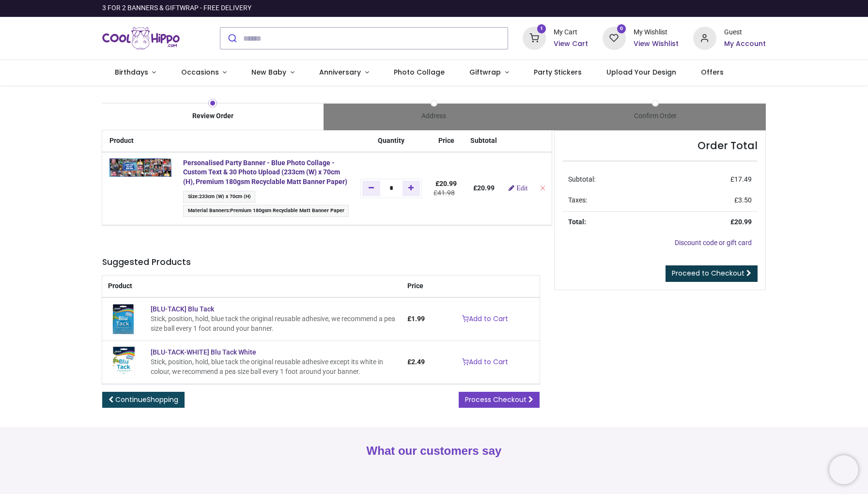 This screenshot has height=494, width=868. What do you see at coordinates (434, 116) in the screenshot?
I see `div: Address` at bounding box center [434, 116].